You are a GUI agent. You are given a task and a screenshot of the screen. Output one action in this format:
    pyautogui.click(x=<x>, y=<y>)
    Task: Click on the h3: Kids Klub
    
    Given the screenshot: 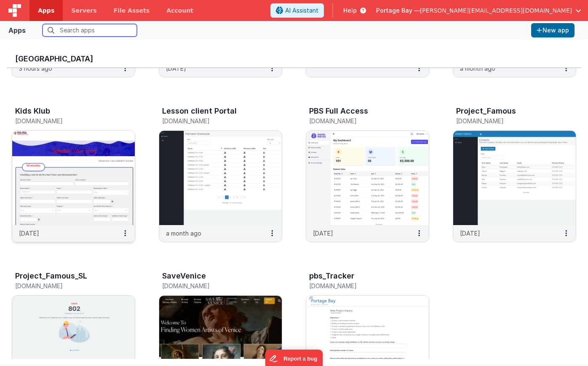 What is the action you would take?
    pyautogui.click(x=32, y=111)
    